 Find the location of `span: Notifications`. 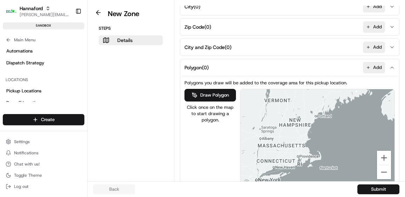

span: Notifications is located at coordinates (26, 153).